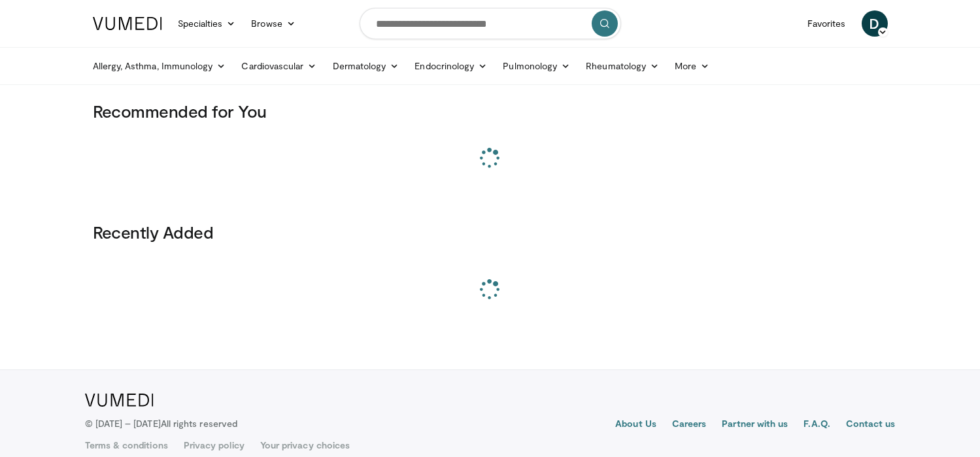 Image resolution: width=980 pixels, height=457 pixels. What do you see at coordinates (126, 445) in the screenshot?
I see `a: Terms & conditions` at bounding box center [126, 445].